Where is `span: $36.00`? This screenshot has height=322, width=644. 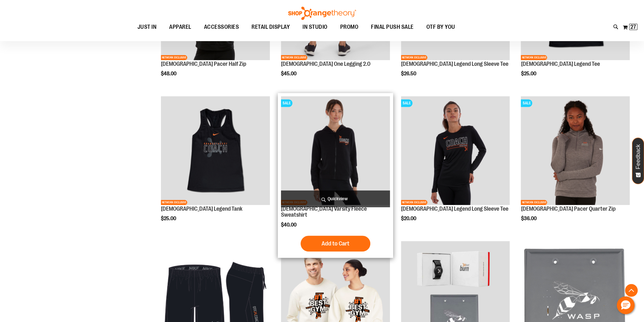
span: $36.00 is located at coordinates (529, 219).